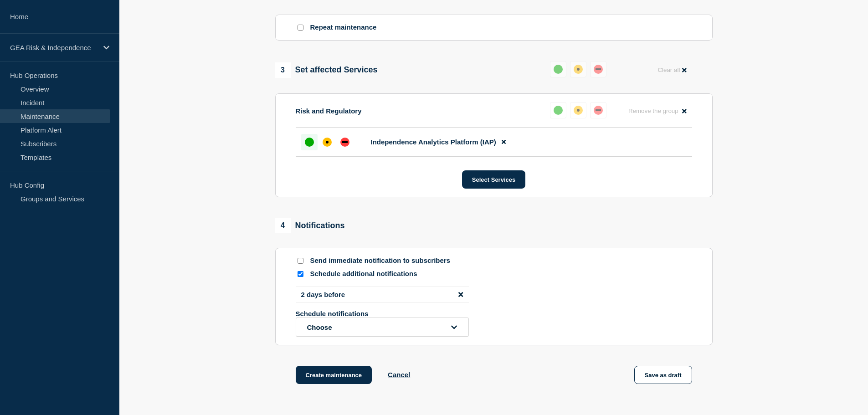  I want to click on span: Independence Analytics Platform (IAP), so click(433, 142).